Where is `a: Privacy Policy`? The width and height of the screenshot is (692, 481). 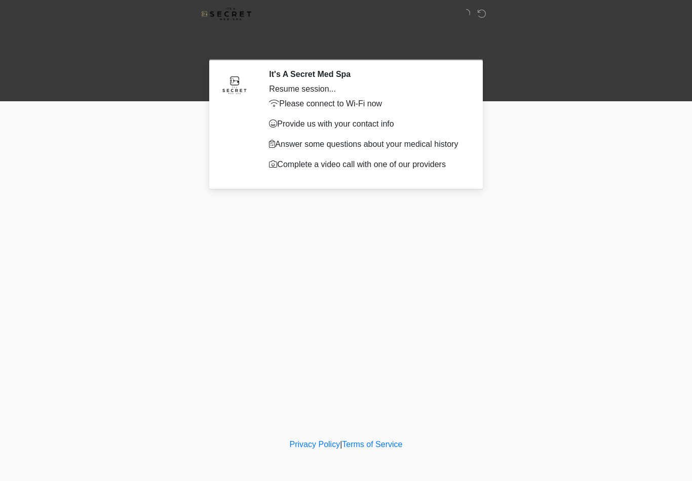 a: Privacy Policy is located at coordinates (315, 444).